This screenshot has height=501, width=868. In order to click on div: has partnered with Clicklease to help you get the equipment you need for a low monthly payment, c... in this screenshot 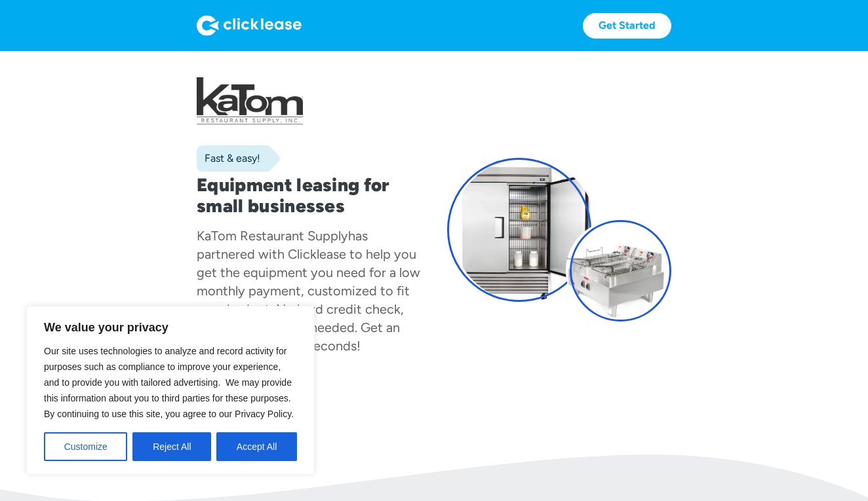, I will do `click(308, 291)`.